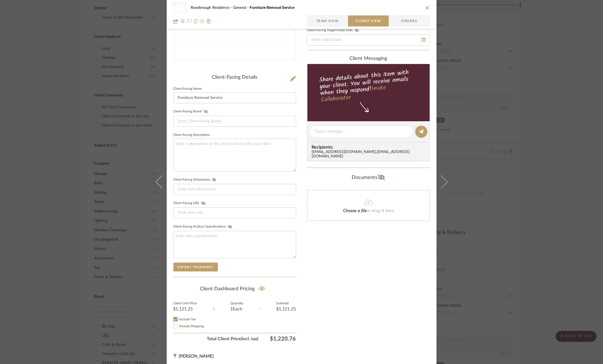 This screenshot has height=364, width=603. Describe the element at coordinates (370, 147) in the screenshot. I see `span: Recipients:` at that location.